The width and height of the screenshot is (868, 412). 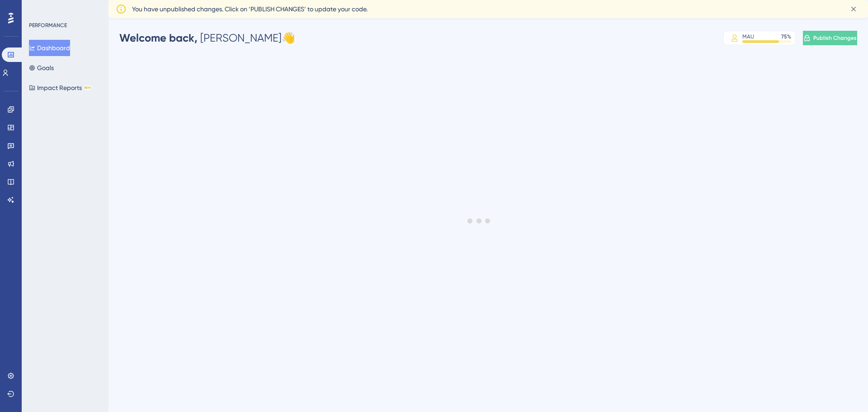 What do you see at coordinates (834, 38) in the screenshot?
I see `span: Publish Changes` at bounding box center [834, 38].